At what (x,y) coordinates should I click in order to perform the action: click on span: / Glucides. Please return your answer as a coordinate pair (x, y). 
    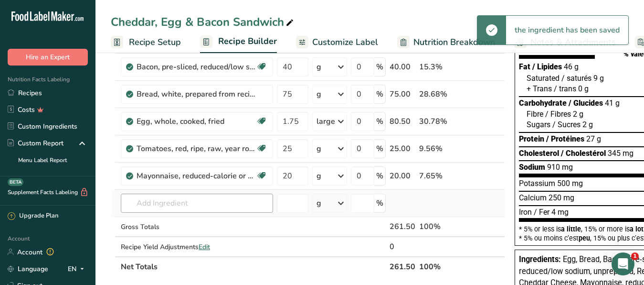
    Looking at the image, I should click on (586, 102).